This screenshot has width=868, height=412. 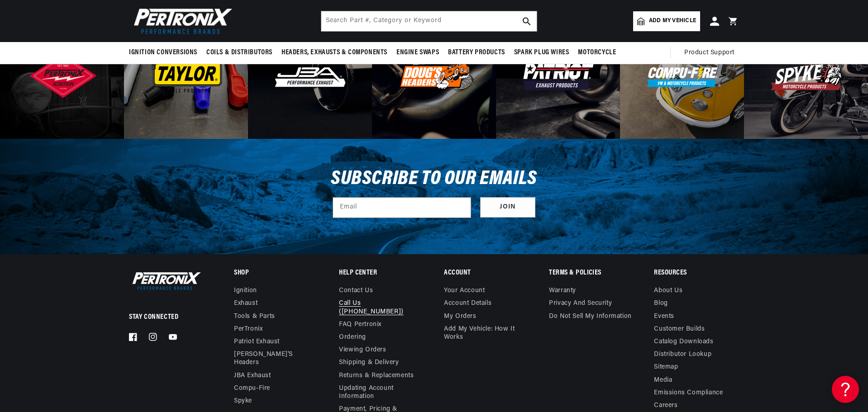 What do you see at coordinates (243, 401) in the screenshot?
I see `a: Spyke` at bounding box center [243, 401].